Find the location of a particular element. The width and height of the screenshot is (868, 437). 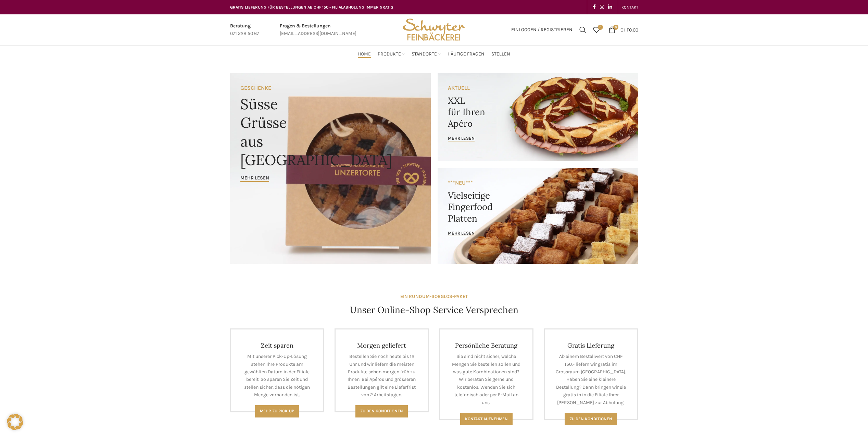

a: Linkedin social link is located at coordinates (610, 7).